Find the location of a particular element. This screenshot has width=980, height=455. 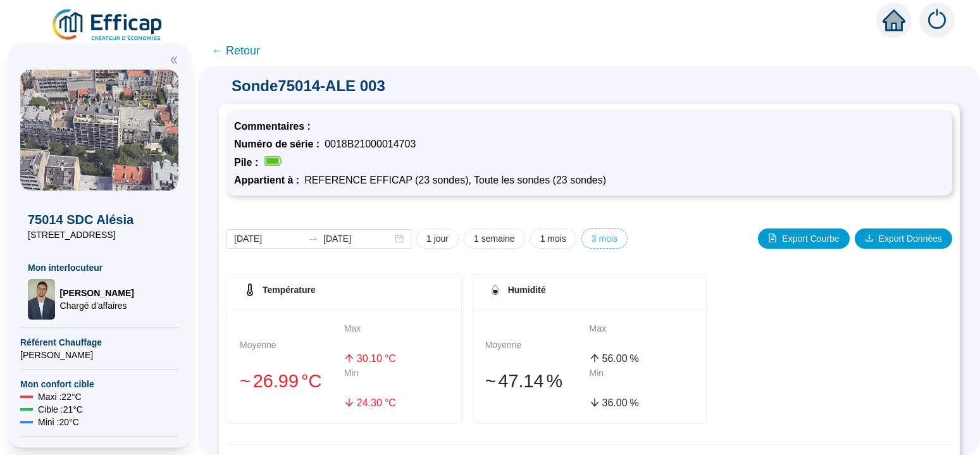

span: swap-right is located at coordinates (314, 239).